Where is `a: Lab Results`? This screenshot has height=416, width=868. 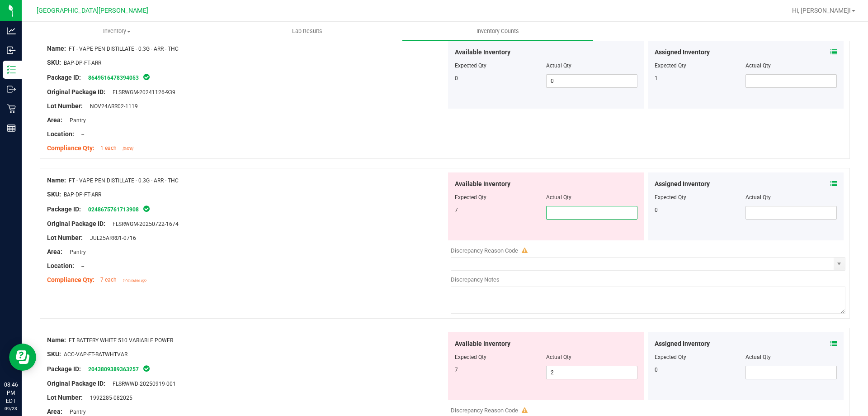 a: Lab Results is located at coordinates (307, 31).